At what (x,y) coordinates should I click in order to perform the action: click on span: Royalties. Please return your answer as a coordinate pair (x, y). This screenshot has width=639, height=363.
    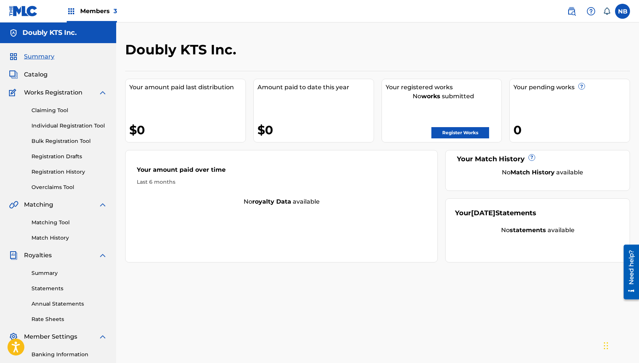
    Looking at the image, I should click on (38, 255).